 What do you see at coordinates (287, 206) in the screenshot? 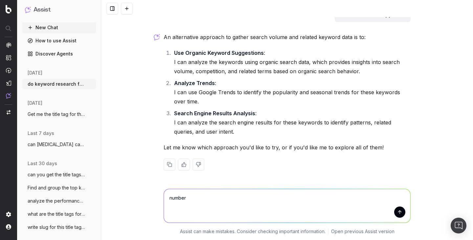
I see `textarea: number` at bounding box center [287, 206].